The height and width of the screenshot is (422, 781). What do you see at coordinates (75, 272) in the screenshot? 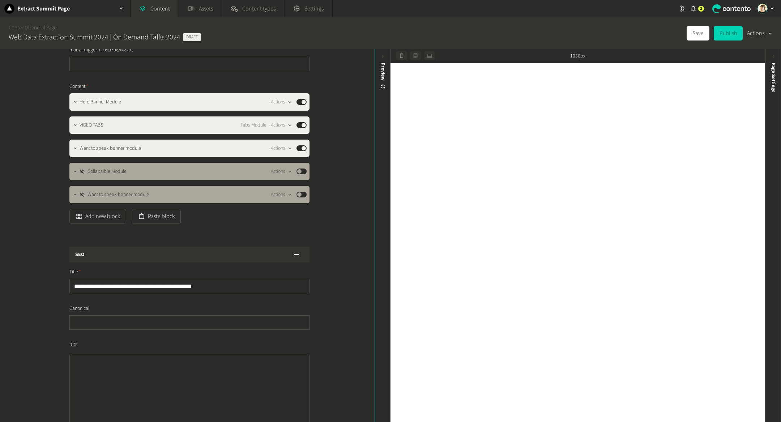
I see `span: Title` at bounding box center [75, 272].